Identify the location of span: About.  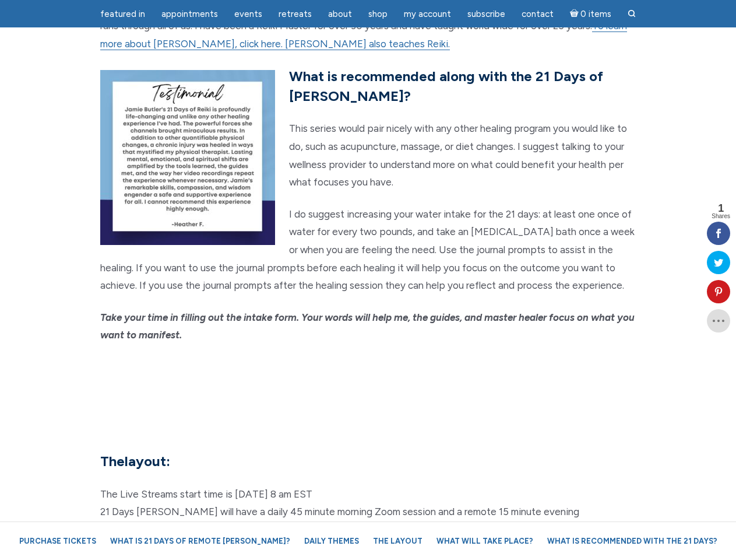
(340, 14).